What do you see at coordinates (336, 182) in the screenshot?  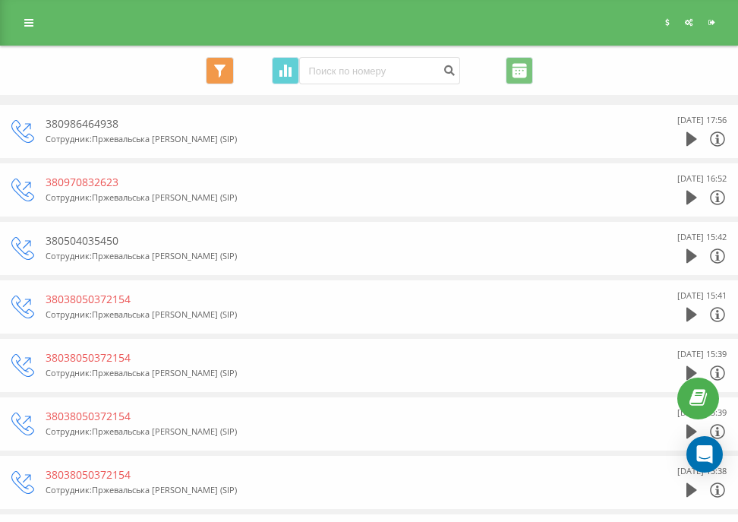 I see `div: 380970832623` at bounding box center [336, 182].